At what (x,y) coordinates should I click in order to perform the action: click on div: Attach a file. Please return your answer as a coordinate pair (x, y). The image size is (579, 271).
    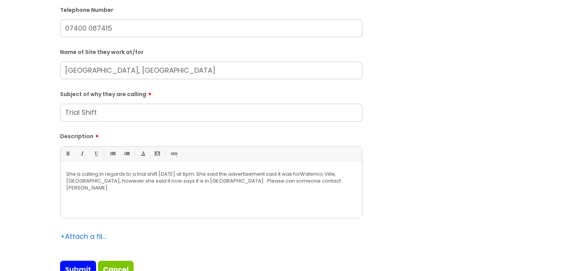
    Looking at the image, I should click on (83, 236).